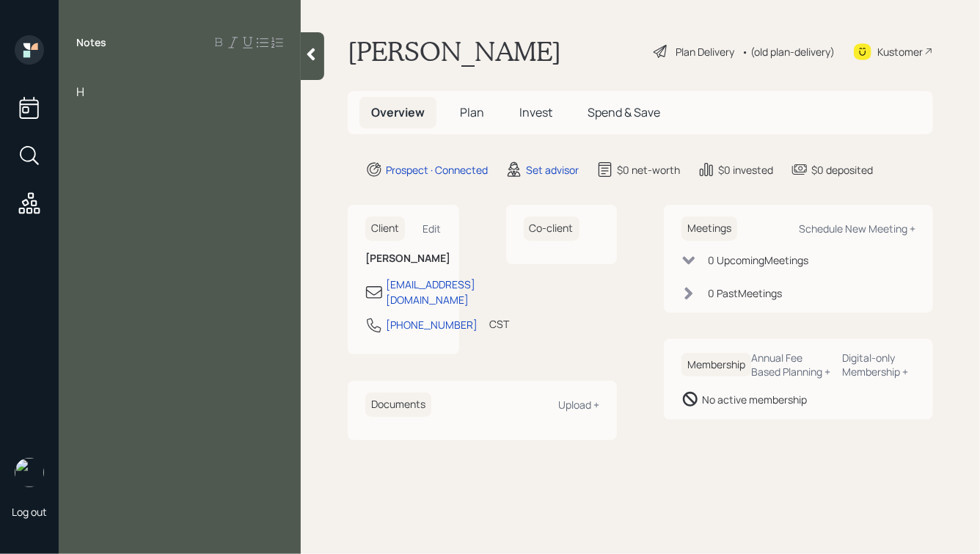 This screenshot has height=554, width=980. Describe the element at coordinates (499, 323) in the screenshot. I see `div: CST` at that location.